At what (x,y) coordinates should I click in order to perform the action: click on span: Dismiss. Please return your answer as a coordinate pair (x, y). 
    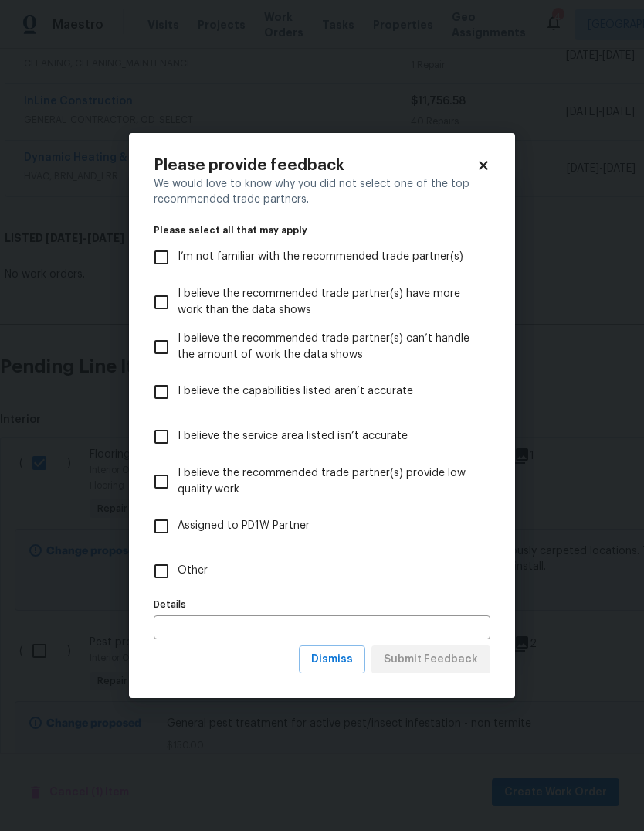
    Looking at the image, I should click on (332, 659).